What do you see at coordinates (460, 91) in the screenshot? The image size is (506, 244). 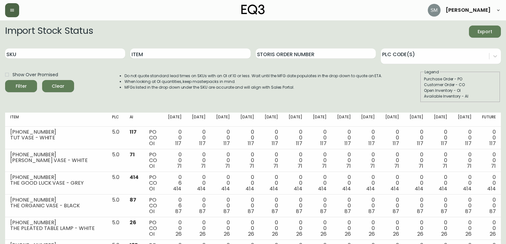 I see `div: Open Inventory - OI` at bounding box center [460, 91].